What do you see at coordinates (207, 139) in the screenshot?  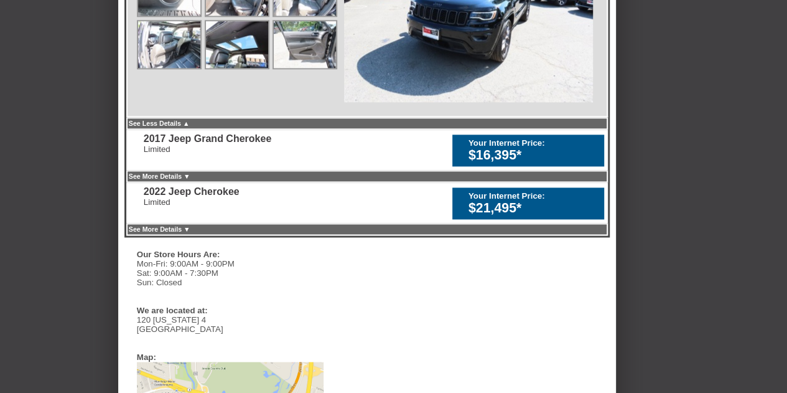 I see `div: 2017 Jeep Grand Cherokee` at bounding box center [207, 139].